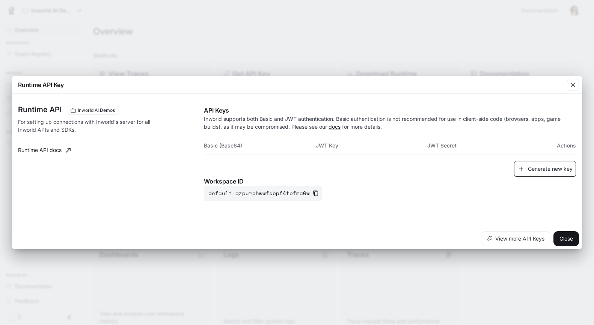 This screenshot has width=594, height=325. What do you see at coordinates (389, 123) in the screenshot?
I see `p: Inworld supports both Basic and JWT authentication. Basic authentication is not recommended for u...` at bounding box center [389, 123].